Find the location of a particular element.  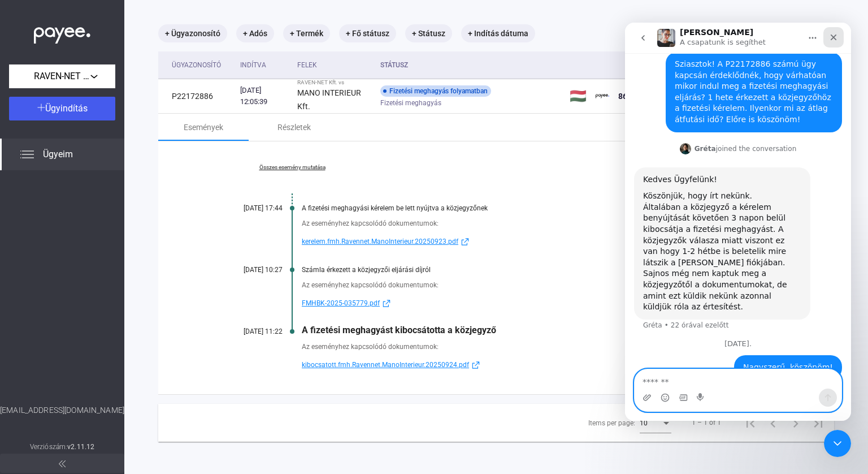

span: RAVEN-NET Kft. is located at coordinates (62, 76).